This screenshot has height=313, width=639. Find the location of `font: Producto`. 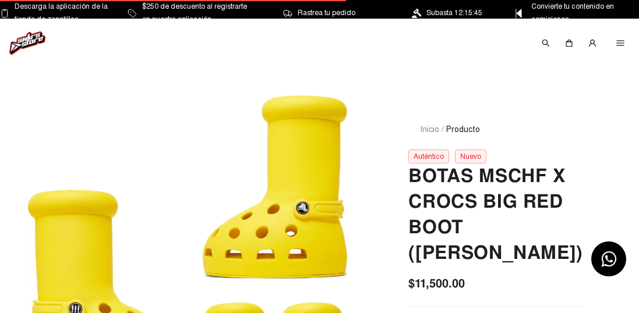

font: Producto is located at coordinates (463, 129).